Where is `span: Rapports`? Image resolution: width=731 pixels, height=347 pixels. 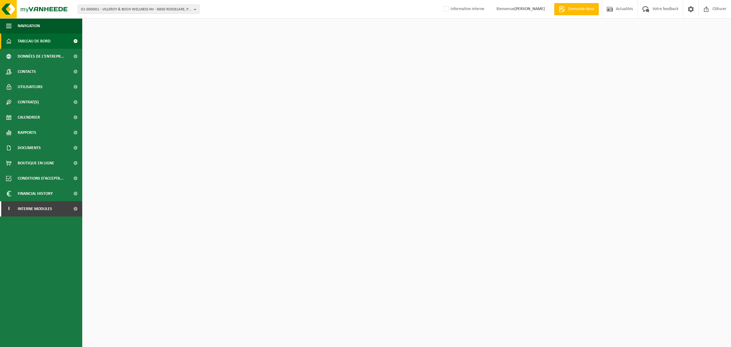 span: Rapports is located at coordinates (27, 132).